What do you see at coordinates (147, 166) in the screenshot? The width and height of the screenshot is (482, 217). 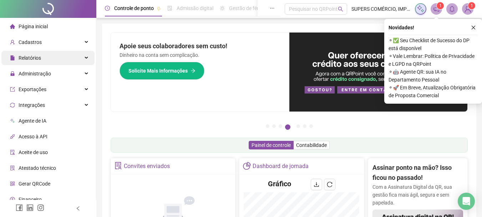 I see `div: Convites enviados` at bounding box center [147, 166].